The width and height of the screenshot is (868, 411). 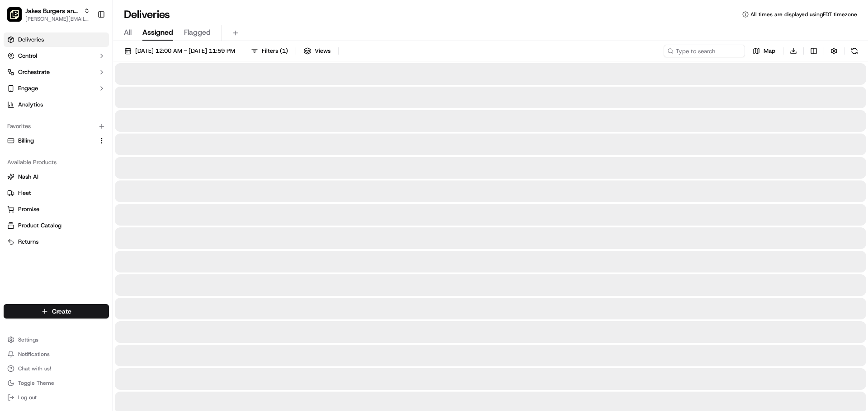 What do you see at coordinates (56, 193) in the screenshot?
I see `button: Fleet` at bounding box center [56, 193].